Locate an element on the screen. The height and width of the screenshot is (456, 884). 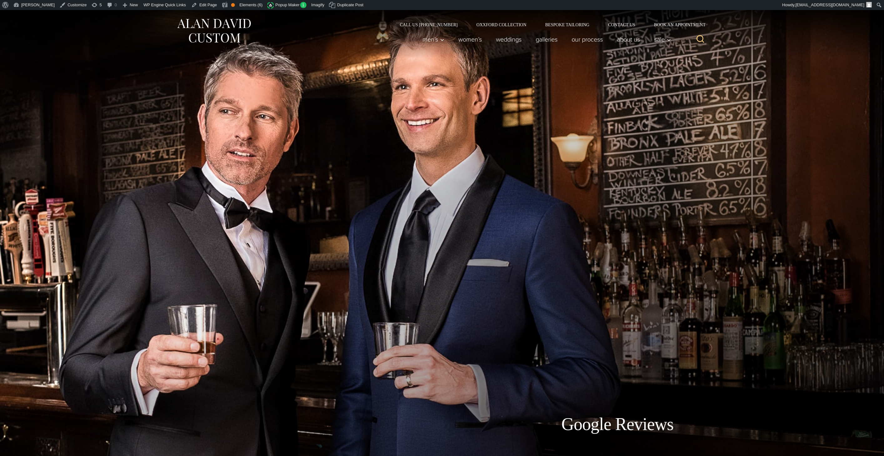
a: weddings is located at coordinates (509, 39).